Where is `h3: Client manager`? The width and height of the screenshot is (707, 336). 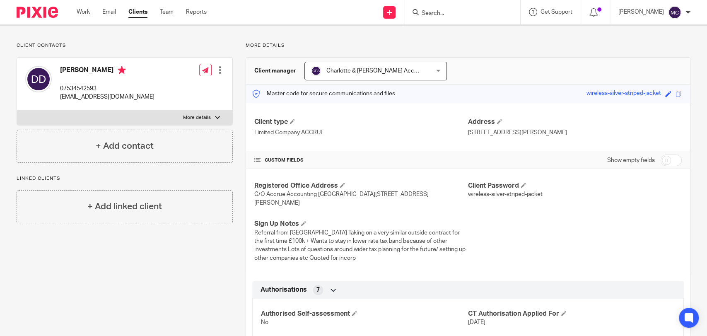
h3: Client manager is located at coordinates (275, 71).